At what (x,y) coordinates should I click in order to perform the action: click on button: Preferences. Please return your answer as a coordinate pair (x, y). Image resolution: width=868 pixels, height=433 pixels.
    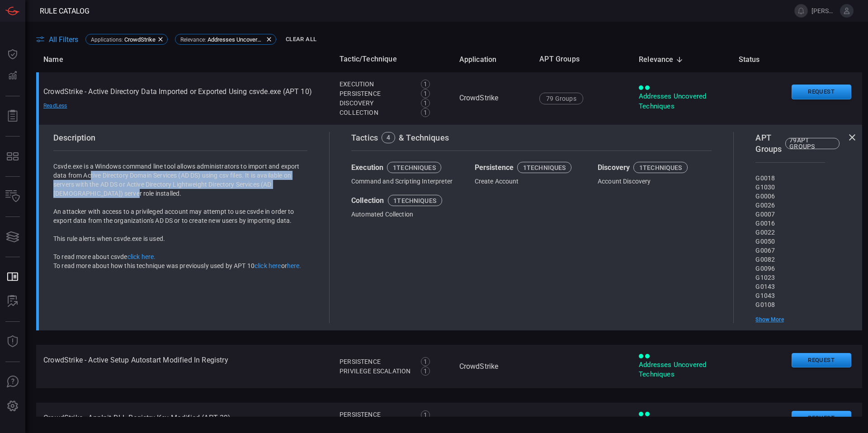
    Looking at the image, I should click on (13, 406).